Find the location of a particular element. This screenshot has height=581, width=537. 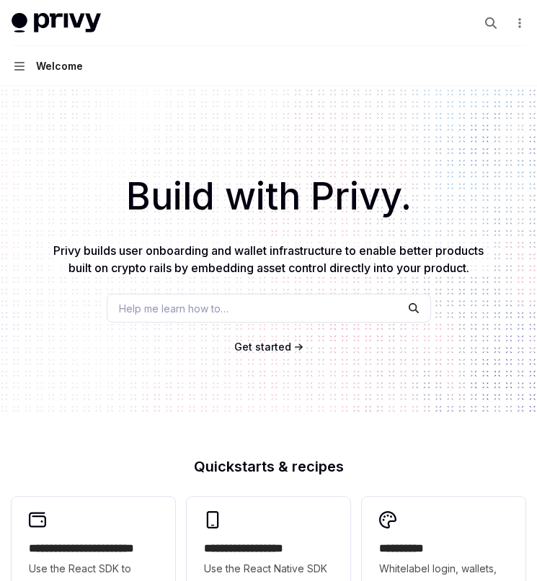

a: Get started is located at coordinates (262, 347).